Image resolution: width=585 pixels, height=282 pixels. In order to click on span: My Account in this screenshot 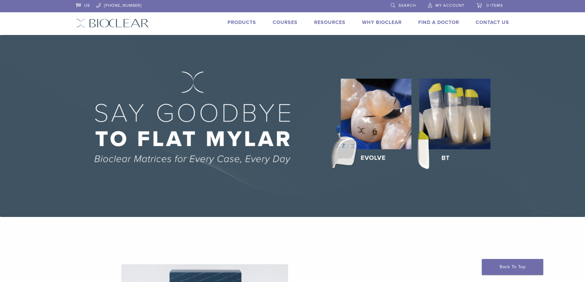, I will do `click(450, 6)`.